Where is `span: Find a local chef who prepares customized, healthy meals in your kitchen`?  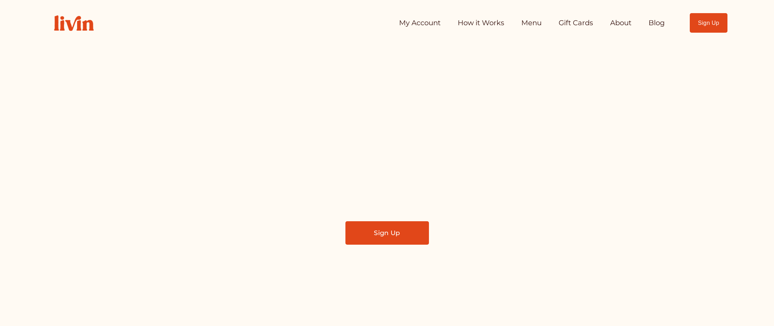
span: Find a local chef who prepares customized, healthy meals in your kitchen is located at coordinates (387, 169).